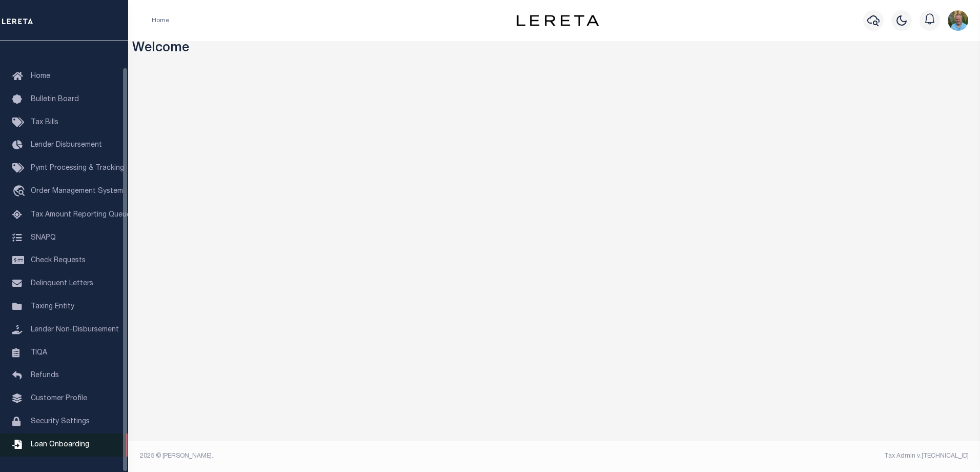  What do you see at coordinates (77, 191) in the screenshot?
I see `span: Order Management System` at bounding box center [77, 191].